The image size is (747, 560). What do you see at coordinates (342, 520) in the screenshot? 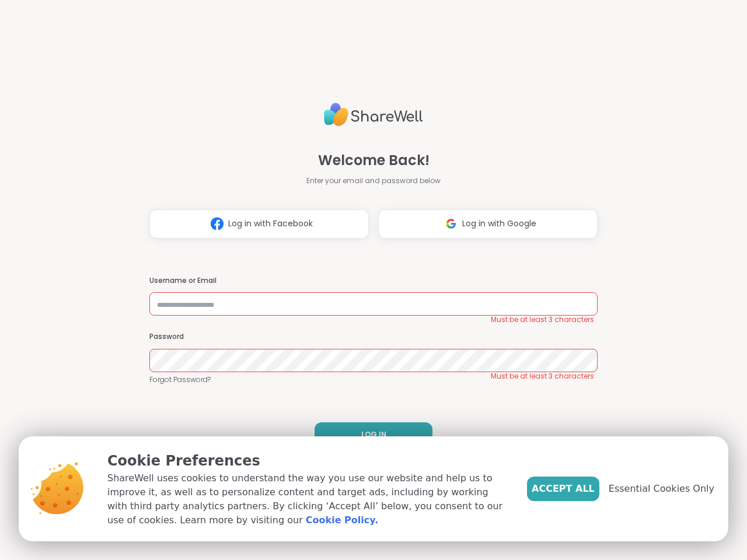
I see `a: Cookie Policy.` at bounding box center [342, 520].